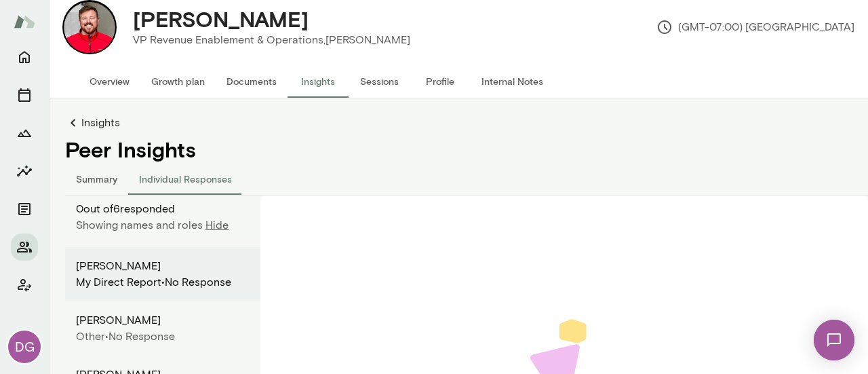  I want to click on button: Members, so click(25, 246).